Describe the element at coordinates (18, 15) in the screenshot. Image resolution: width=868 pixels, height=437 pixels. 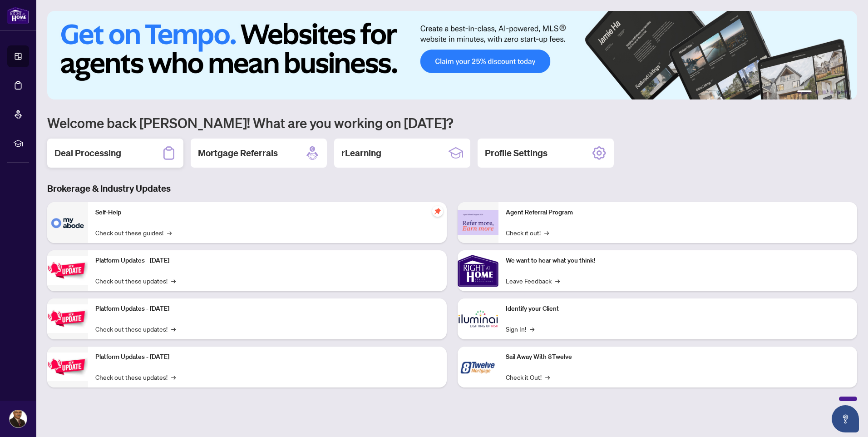
I see `img: logo` at that location.